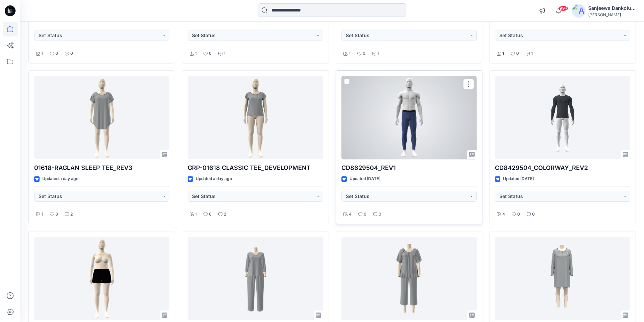  I want to click on a: CD8429504_COLORWAY_REV2, so click(563, 118).